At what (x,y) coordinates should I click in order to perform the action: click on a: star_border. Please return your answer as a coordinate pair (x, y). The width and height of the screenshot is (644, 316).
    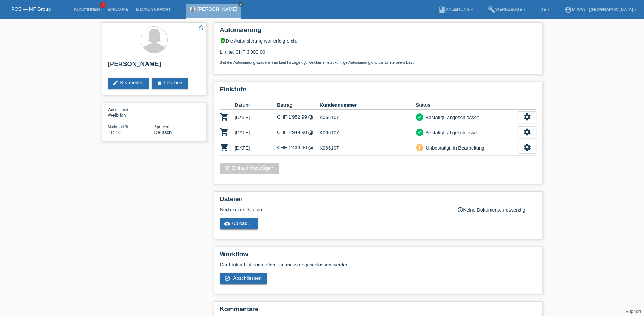
    Looking at the image, I should click on (201, 28).